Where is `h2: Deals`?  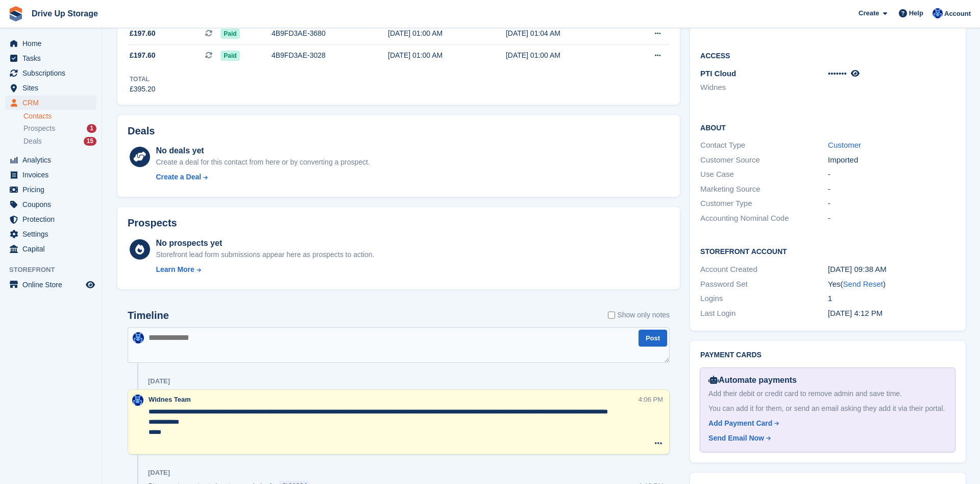
h2: Deals is located at coordinates (141, 131).